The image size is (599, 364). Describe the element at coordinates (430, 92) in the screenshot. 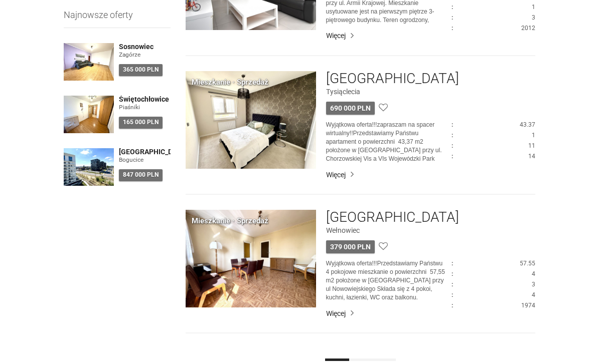

I see `figure: Tysiąclecia` at that location.